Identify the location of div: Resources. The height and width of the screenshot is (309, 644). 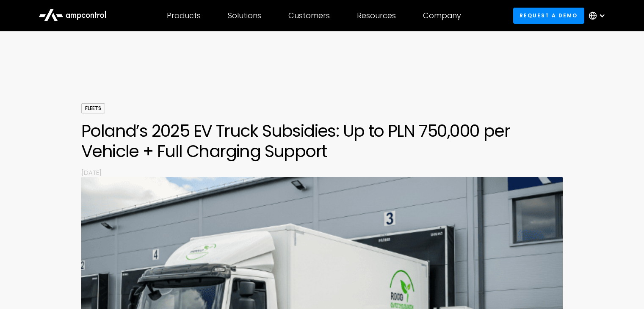
(376, 16).